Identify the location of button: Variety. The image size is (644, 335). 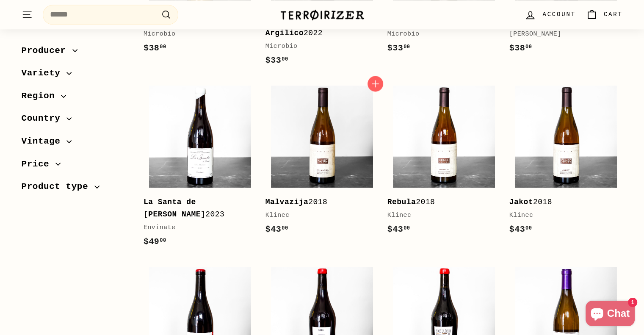
(76, 76).